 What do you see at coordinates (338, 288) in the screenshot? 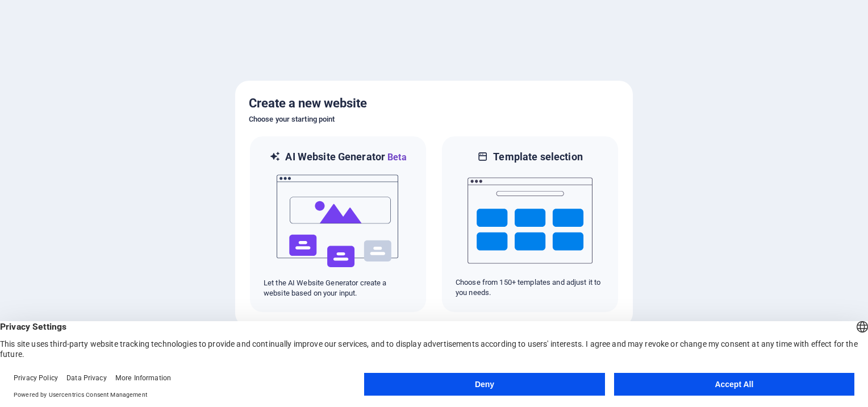
I see `p: Let the AI Website Generator create a website based on your input.` at bounding box center [338, 288].